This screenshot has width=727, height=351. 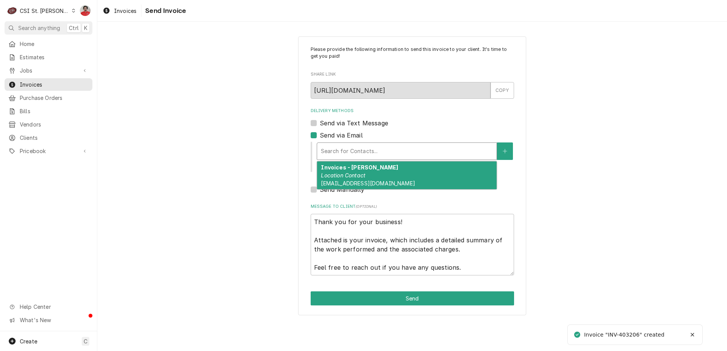 What do you see at coordinates (54, 111) in the screenshot?
I see `span: Bills` at bounding box center [54, 111].